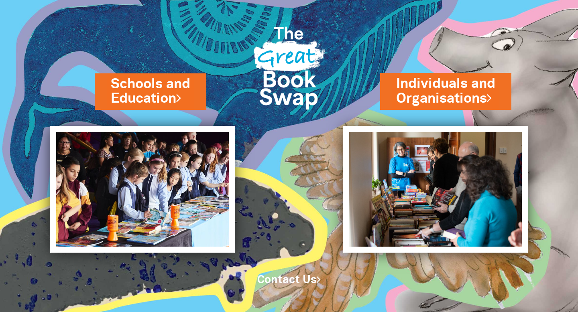 This screenshot has width=578, height=312. What do you see at coordinates (289, 65) in the screenshot?
I see `img: Great Bookswap logo` at bounding box center [289, 65].